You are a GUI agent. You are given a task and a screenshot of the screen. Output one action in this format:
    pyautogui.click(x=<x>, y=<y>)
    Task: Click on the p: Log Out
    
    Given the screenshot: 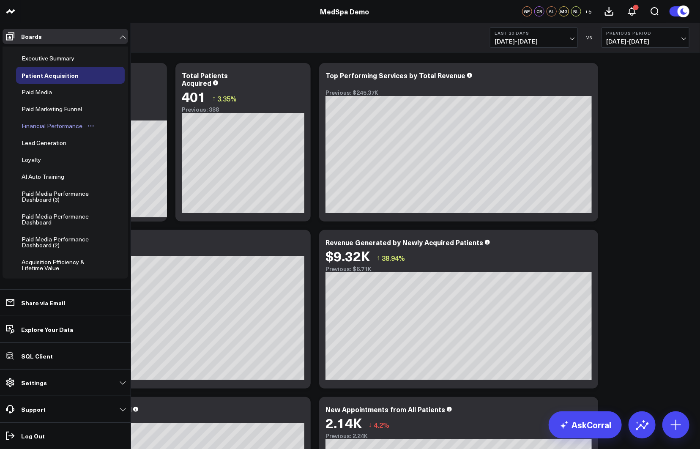 What is the action you would take?
    pyautogui.click(x=33, y=436)
    